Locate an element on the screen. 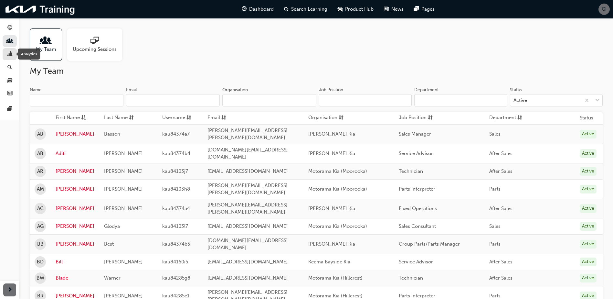 Image resolution: width=613 pixels, height=299 pixels. input: Organisation is located at coordinates (269, 100).